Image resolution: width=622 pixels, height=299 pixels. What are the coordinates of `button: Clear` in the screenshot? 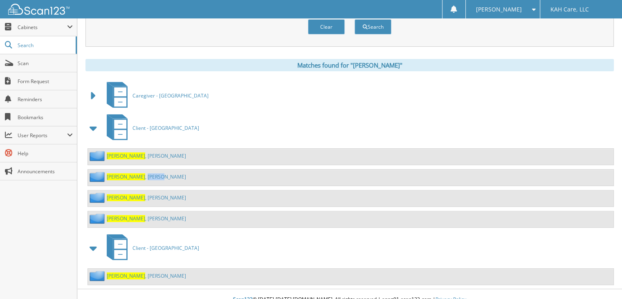 It's located at (327, 27).